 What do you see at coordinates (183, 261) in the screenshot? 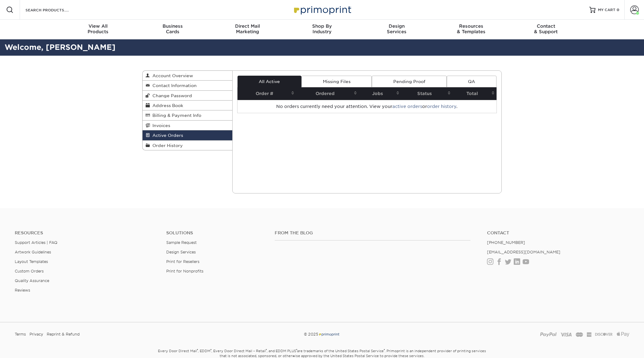
I see `a: Print for Resellers` at bounding box center [183, 261].